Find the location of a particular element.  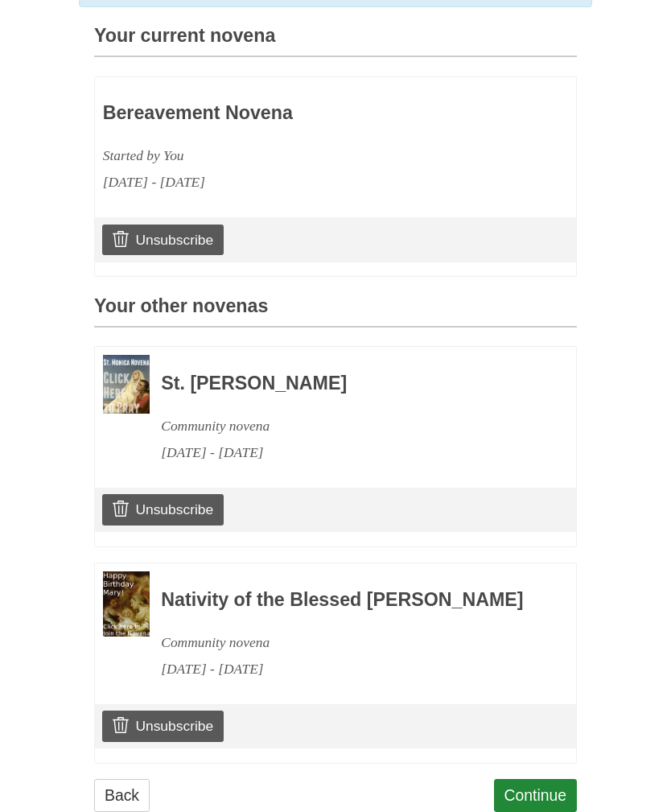

div: Started by You is located at coordinates (289, 155).